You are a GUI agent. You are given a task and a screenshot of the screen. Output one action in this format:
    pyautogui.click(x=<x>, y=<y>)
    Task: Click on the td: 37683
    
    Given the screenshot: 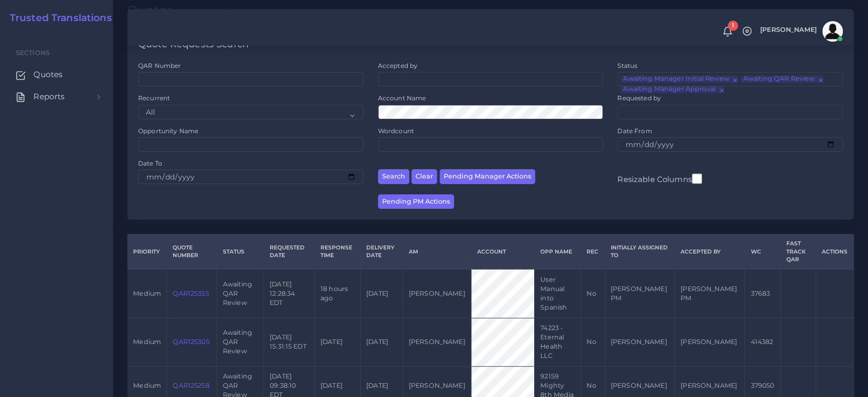 What is the action you would take?
    pyautogui.click(x=762, y=293)
    